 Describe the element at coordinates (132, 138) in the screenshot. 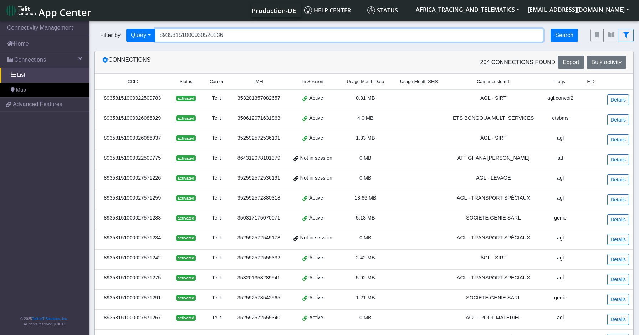

I see `div: 89358151000026086937` at that location.